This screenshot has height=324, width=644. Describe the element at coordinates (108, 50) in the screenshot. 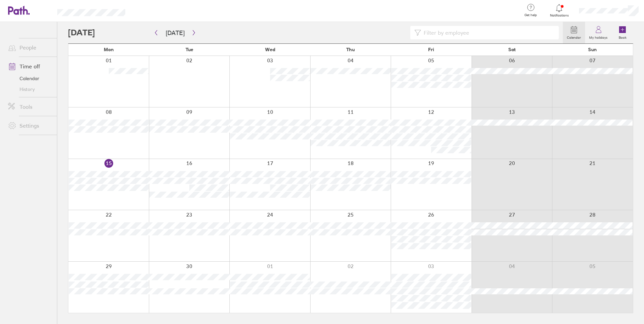

I see `span: Mon` at that location.